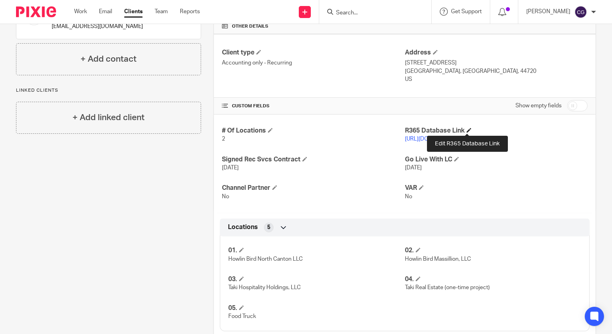 The image size is (612, 334). What do you see at coordinates (493, 279) in the screenshot?
I see `h4: 04.` at bounding box center [493, 279].